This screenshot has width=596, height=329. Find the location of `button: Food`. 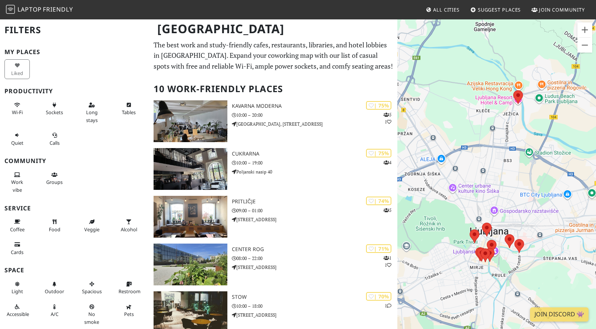

button: Food is located at coordinates (54, 225).